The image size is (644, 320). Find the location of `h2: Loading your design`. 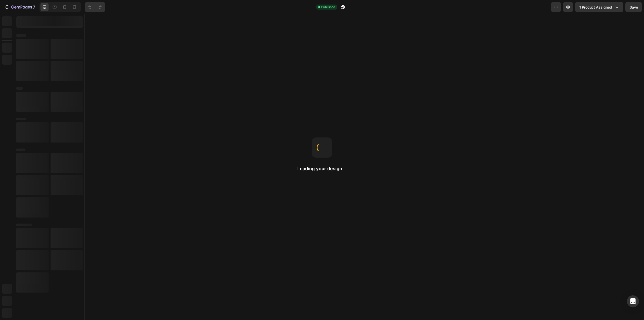

h2: Loading your design is located at coordinates (322, 169).